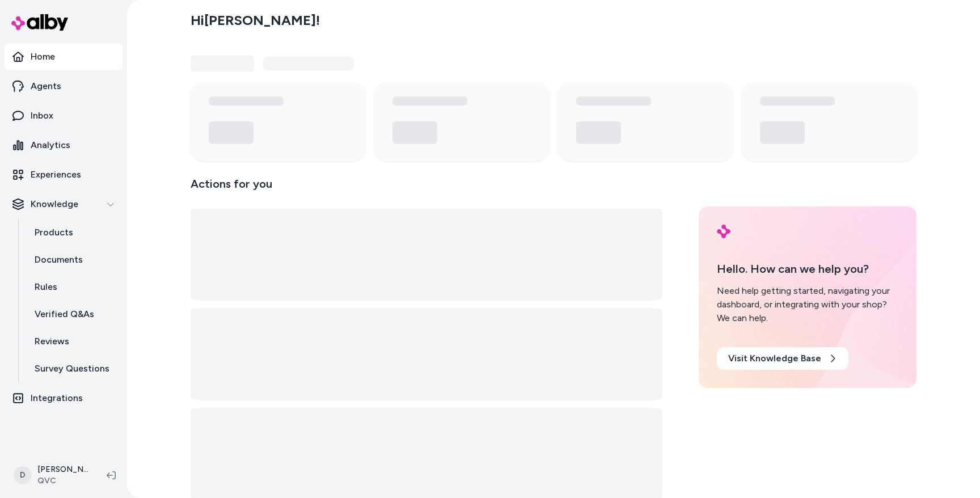 The image size is (980, 498). I want to click on span: QVC, so click(63, 481).